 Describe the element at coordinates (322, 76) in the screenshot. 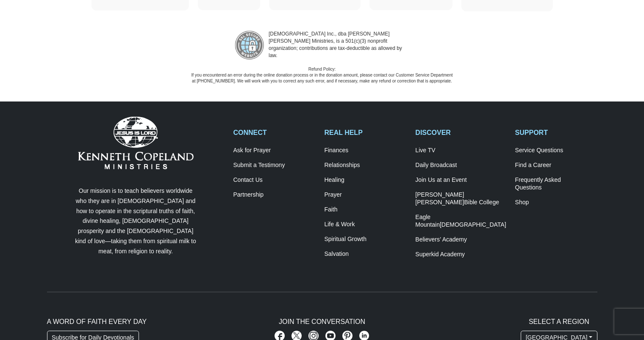

I see `p: Refund Policy: If you encountered an error during the online donation process or in the donation ...` at that location.